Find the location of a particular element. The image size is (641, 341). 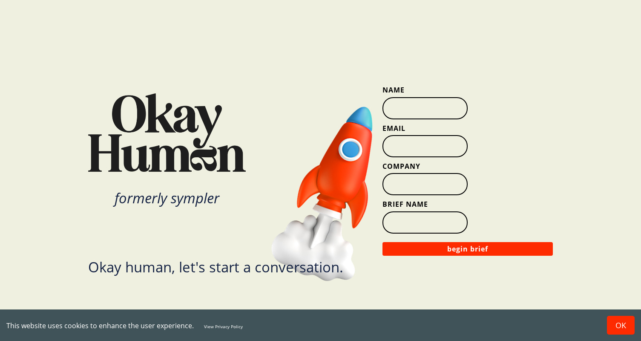

a: View Privacy Policy is located at coordinates (223, 326).